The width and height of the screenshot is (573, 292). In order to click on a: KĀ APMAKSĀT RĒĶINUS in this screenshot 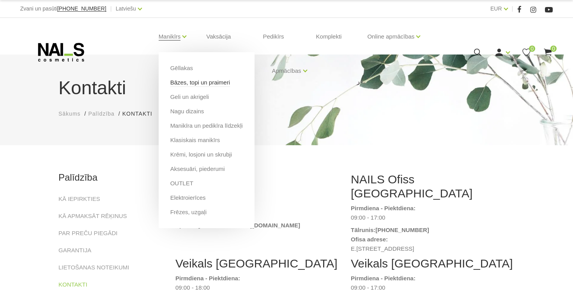, I will do `click(93, 216)`.